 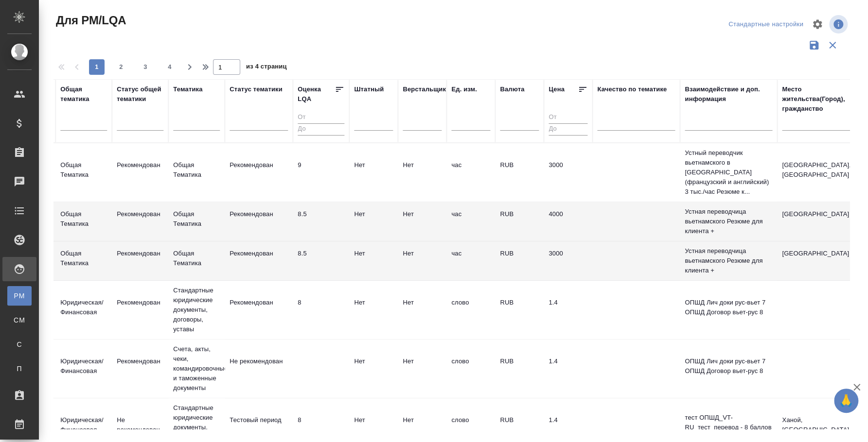 What do you see at coordinates (19, 296) in the screenshot?
I see `span: PM` at bounding box center [19, 296].